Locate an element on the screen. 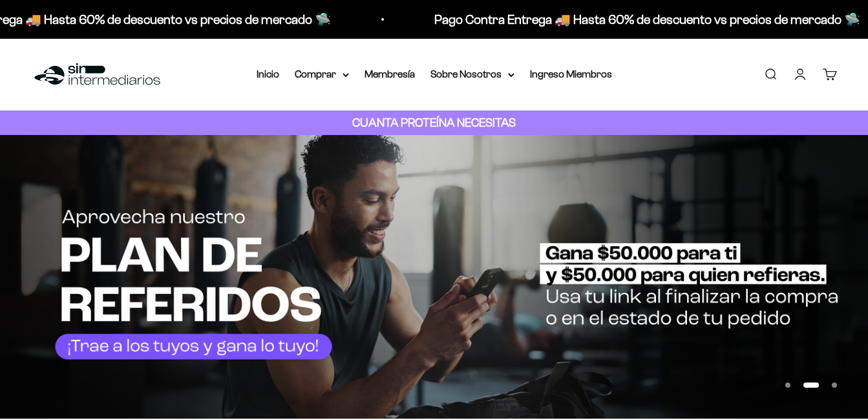 This screenshot has width=868, height=420. a: Membresía is located at coordinates (390, 74).